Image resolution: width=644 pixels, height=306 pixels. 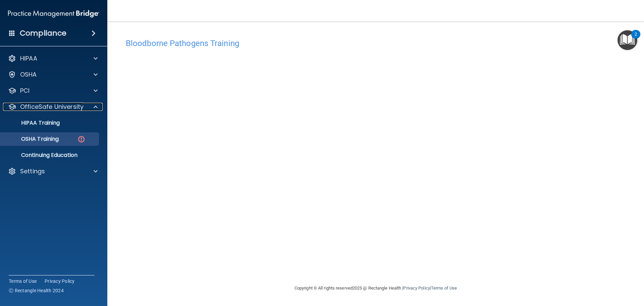 I want to click on p: Settings, so click(x=33, y=171).